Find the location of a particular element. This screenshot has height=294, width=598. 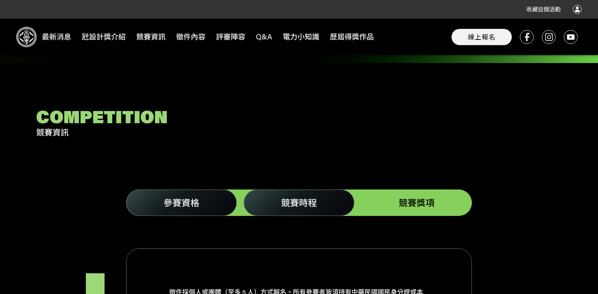

a: 徵件內容 is located at coordinates (191, 37).